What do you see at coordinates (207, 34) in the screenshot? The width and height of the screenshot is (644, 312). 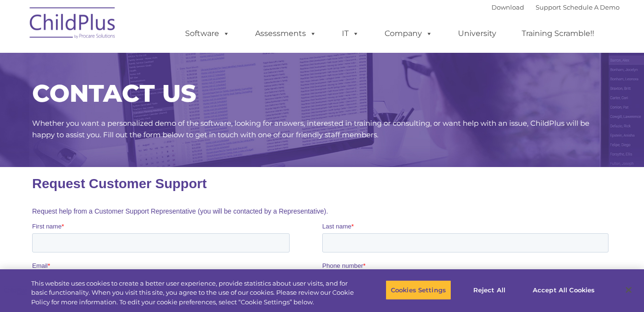 I see `a: Software` at bounding box center [207, 34].